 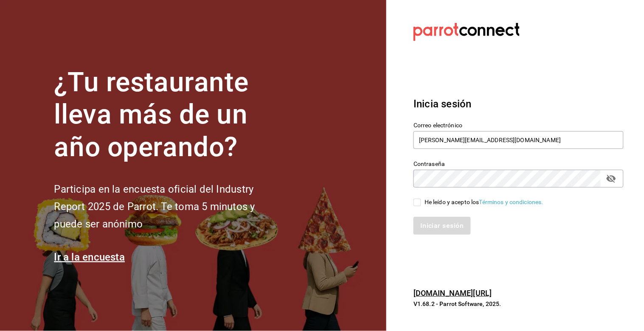 I want to click on label: Correo electrónico, so click(x=518, y=125).